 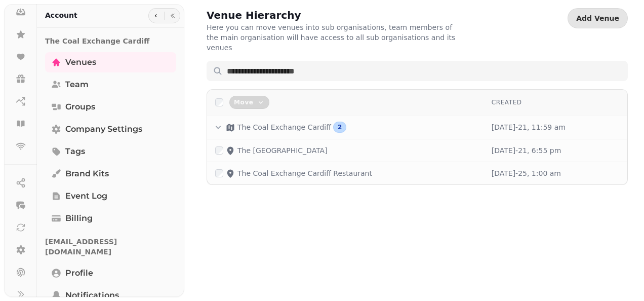 What do you see at coordinates (79, 219) in the screenshot?
I see `span: Billing` at bounding box center [79, 219].